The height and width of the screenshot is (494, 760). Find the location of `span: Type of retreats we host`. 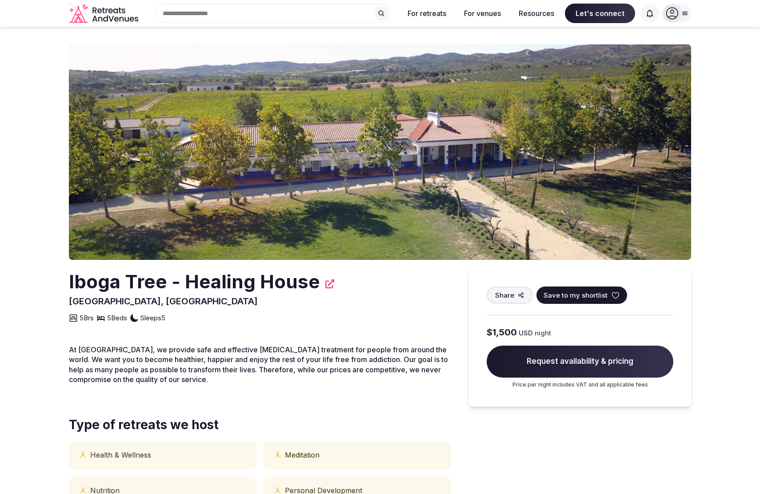

span: Type of retreats we host is located at coordinates (144, 425).